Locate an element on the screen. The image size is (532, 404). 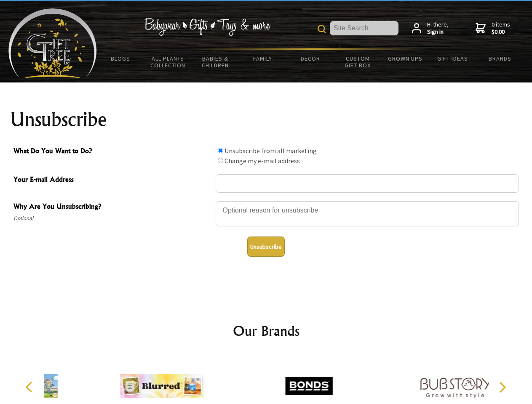
a: Grown Ups is located at coordinates (405, 59).